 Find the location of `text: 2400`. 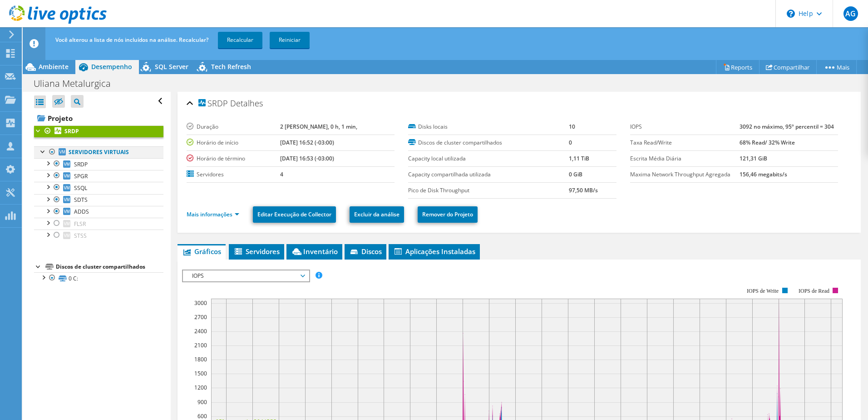

text: 2400 is located at coordinates (201, 330).